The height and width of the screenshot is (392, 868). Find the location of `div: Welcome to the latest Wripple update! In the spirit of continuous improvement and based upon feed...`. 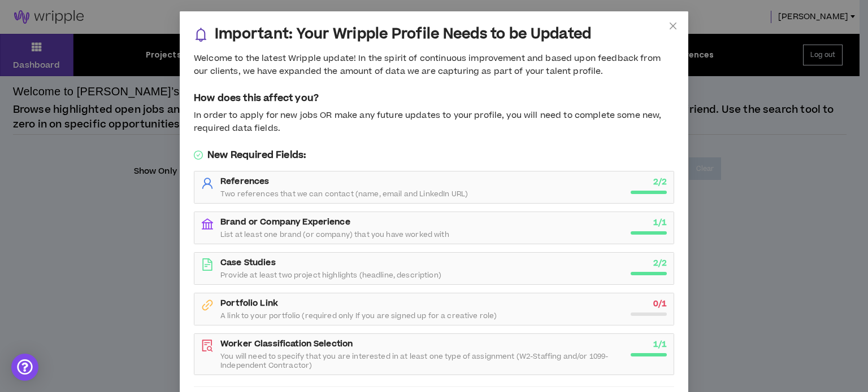

div: Welcome to the latest Wripple update! In the spirit of continuous improvement and based upon feed... is located at coordinates (434, 65).